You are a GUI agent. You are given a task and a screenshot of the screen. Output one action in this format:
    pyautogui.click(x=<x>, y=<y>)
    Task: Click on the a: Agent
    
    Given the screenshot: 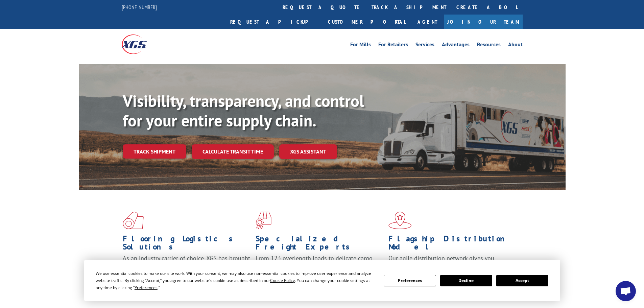 What is the action you would take?
    pyautogui.click(x=427, y=22)
    